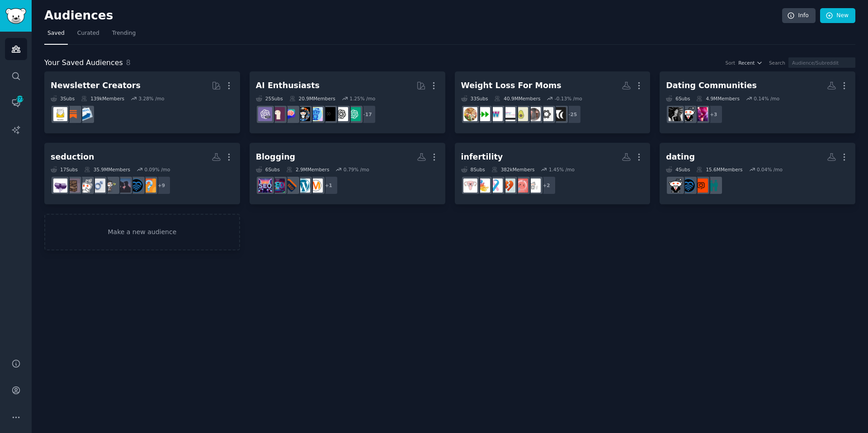 The height and width of the screenshot is (433, 868). What do you see at coordinates (718, 98) in the screenshot?
I see `div: 4.9M Members` at bounding box center [718, 98].